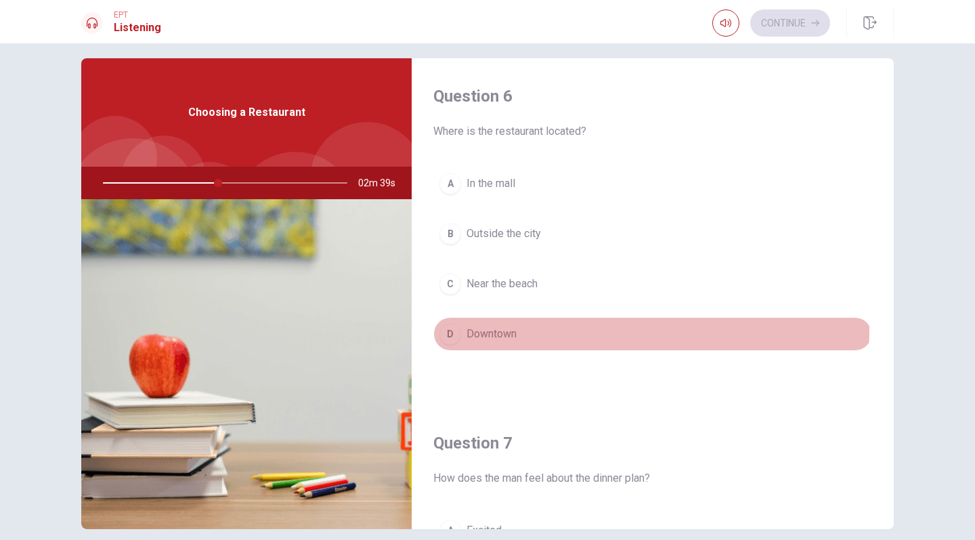 The image size is (975, 540). I want to click on h4: Question 6, so click(653, 96).